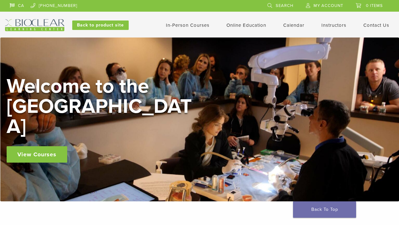 The width and height of the screenshot is (399, 225). What do you see at coordinates (334, 25) in the screenshot?
I see `a: Instructors` at bounding box center [334, 25].